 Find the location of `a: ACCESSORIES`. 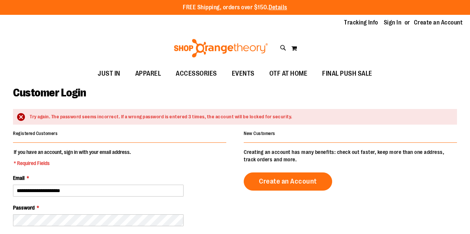

a: ACCESSORIES is located at coordinates (196, 74).